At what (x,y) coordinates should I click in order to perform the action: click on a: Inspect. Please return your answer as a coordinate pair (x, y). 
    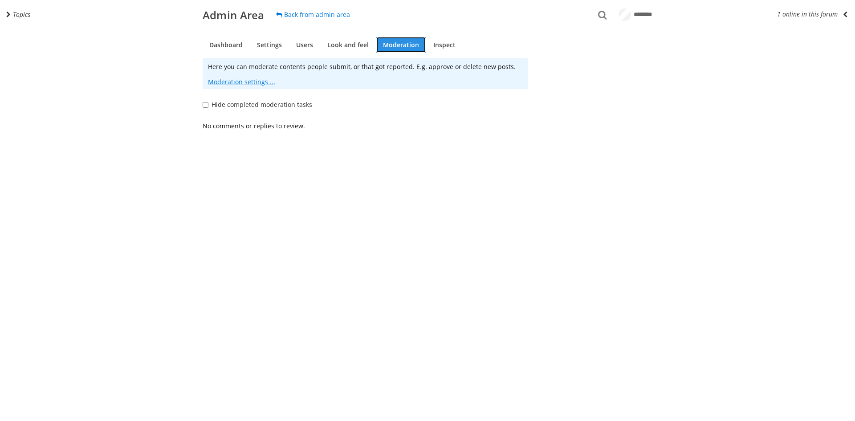
    Looking at the image, I should click on (445, 45).